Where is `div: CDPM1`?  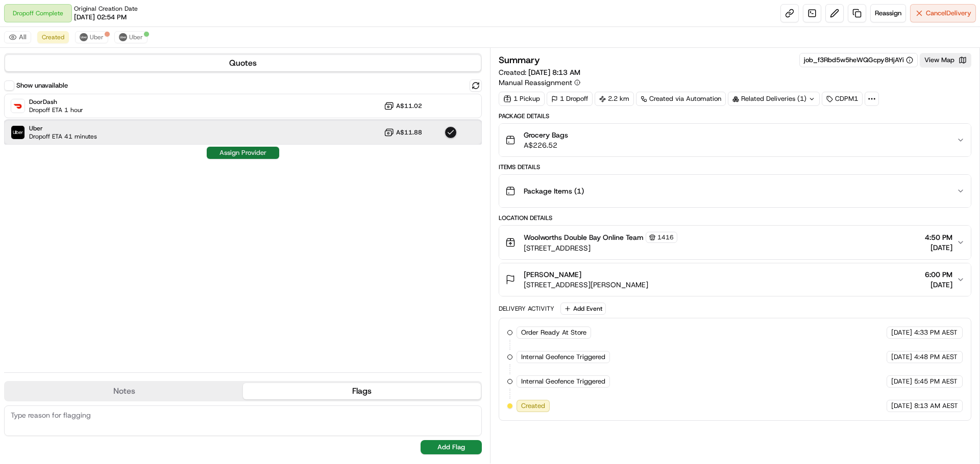 div: CDPM1 is located at coordinates (842, 99).